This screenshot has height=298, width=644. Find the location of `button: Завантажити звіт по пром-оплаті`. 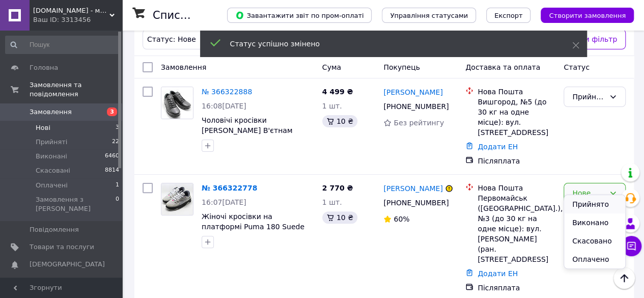

button: Завантажити звіт по пром-оплаті is located at coordinates (299, 15).